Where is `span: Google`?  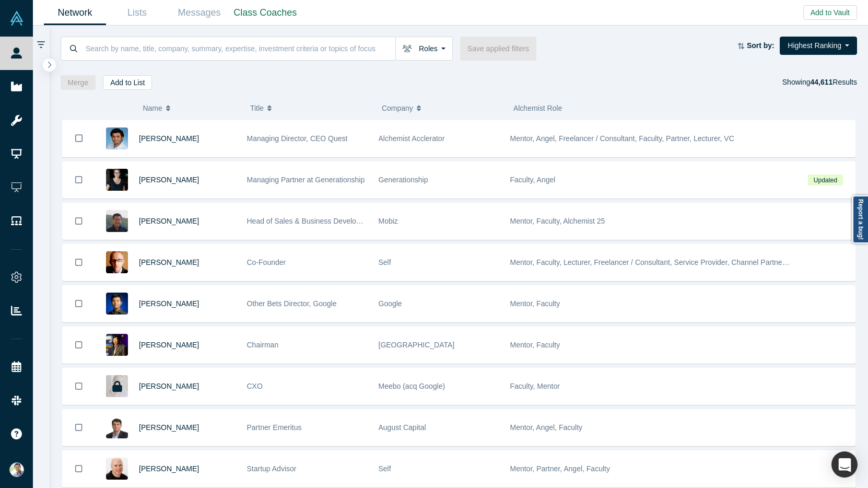
span: Google is located at coordinates (390, 304).